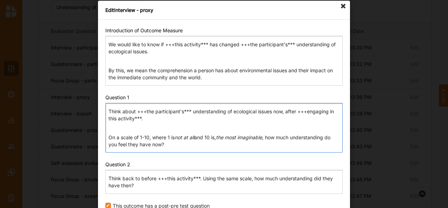  What do you see at coordinates (144, 30) in the screenshot?
I see `label: Introduction of Outcome Measure` at bounding box center [144, 30].